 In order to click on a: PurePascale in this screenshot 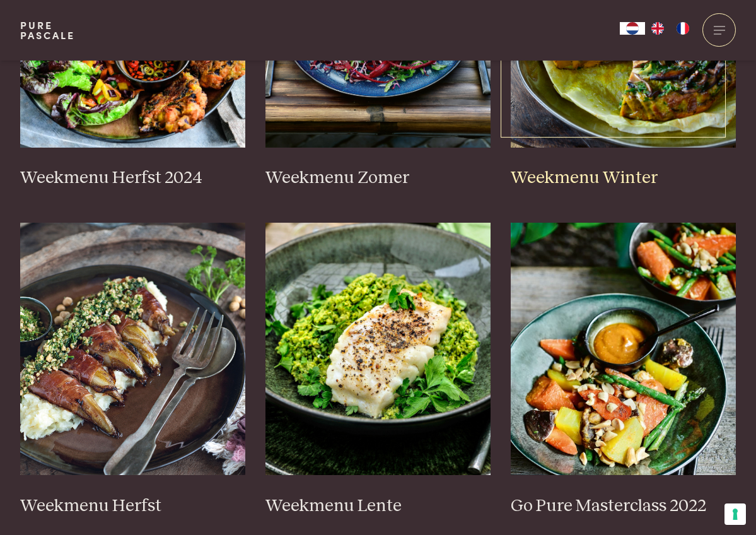, I will do `click(48, 30)`.